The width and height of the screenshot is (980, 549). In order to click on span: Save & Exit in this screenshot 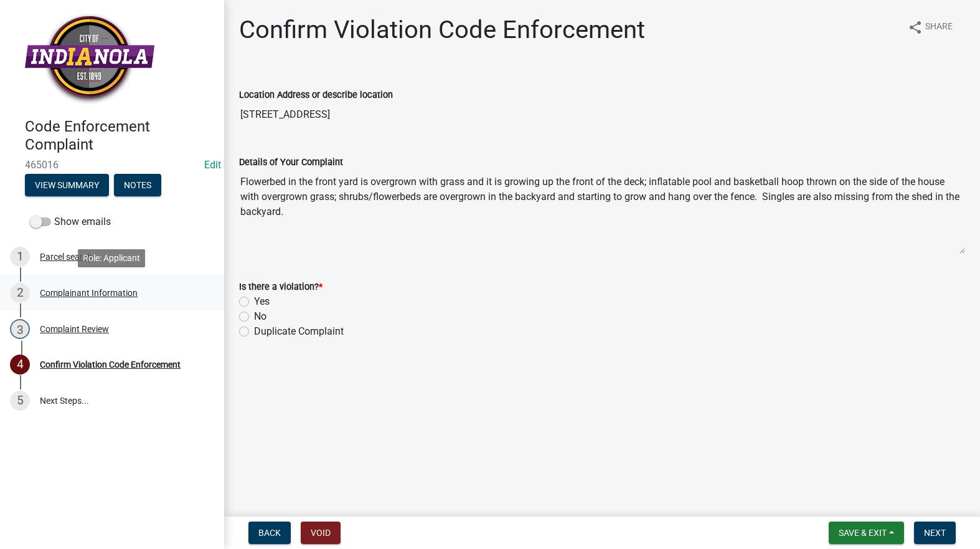, I will do `click(862, 533)`.